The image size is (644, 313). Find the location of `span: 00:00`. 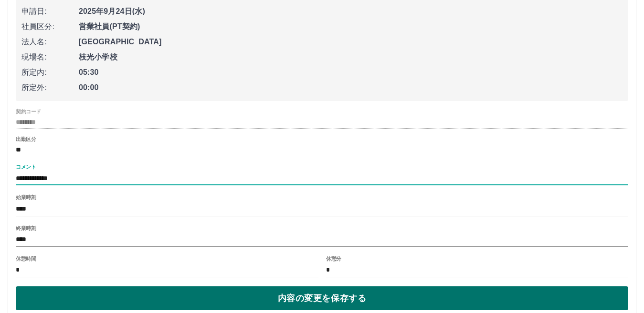

span: 00:00 is located at coordinates (351, 87).